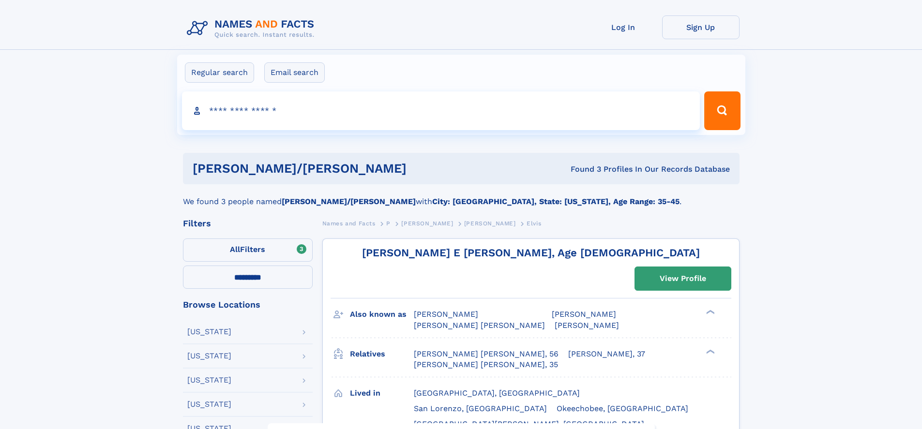 This screenshot has width=922, height=429. What do you see at coordinates (235, 249) in the screenshot?
I see `span: All` at bounding box center [235, 249].